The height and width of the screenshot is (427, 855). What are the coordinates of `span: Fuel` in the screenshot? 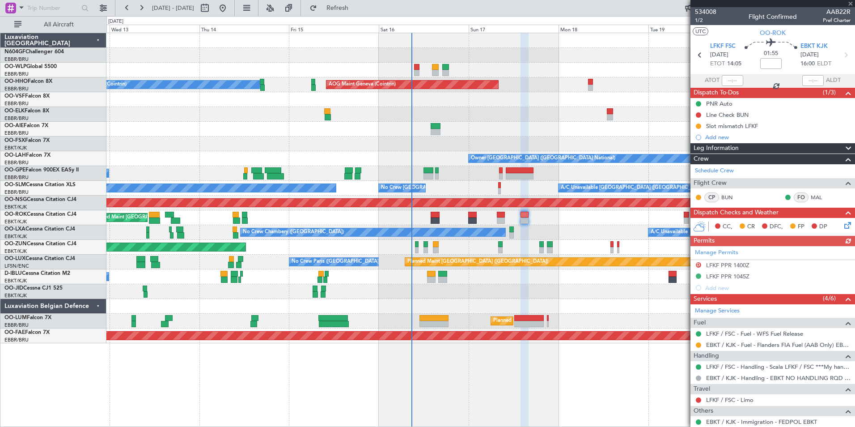 It's located at (699, 322).